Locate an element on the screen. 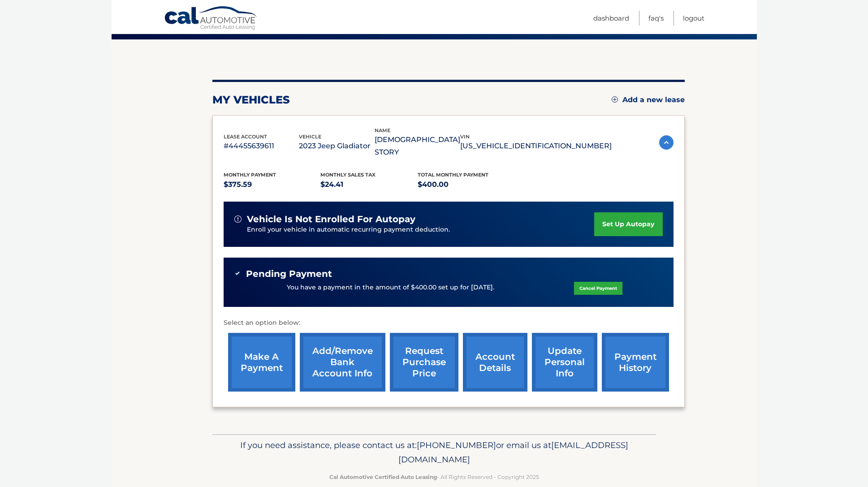 This screenshot has height=487, width=868. a: FAQ's is located at coordinates (656, 18).